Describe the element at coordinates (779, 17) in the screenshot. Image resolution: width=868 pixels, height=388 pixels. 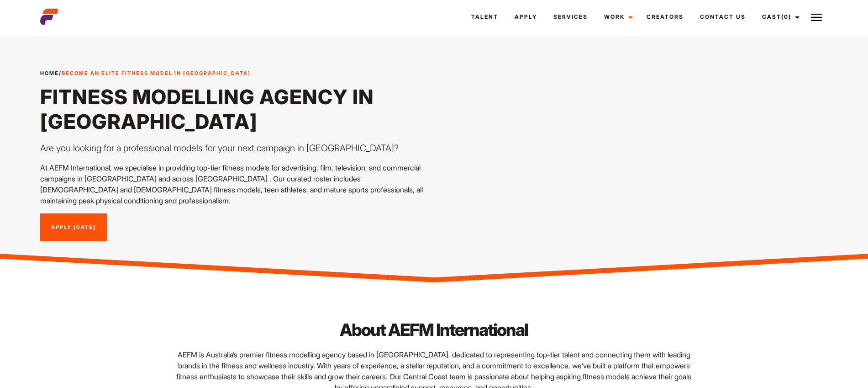
I see `a: Cast(0)` at that location.